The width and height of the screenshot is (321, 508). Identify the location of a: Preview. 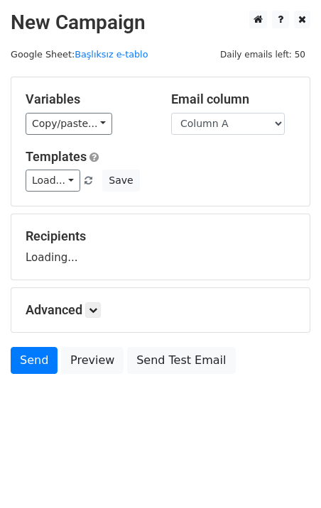
(92, 361).